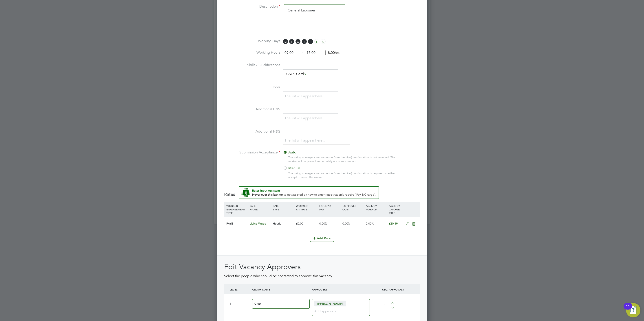 This screenshot has width=644, height=321. Describe the element at coordinates (236, 224) in the screenshot. I see `div: PAYE` at that location.